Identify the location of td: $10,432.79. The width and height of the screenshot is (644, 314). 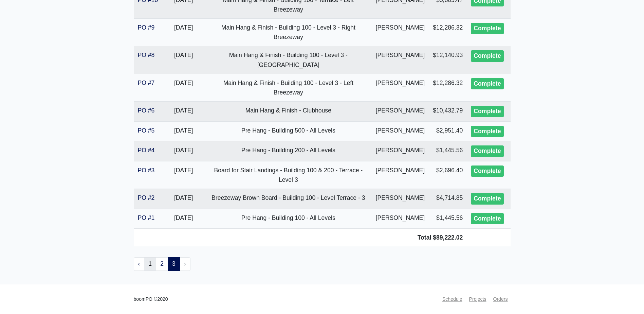
(448, 112).